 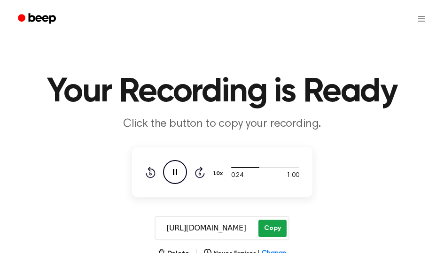 What do you see at coordinates (222, 92) in the screenshot?
I see `h1: Your Recording is Ready` at bounding box center [222, 92].